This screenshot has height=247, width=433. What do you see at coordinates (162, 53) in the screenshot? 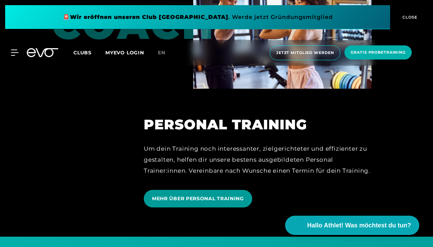
I see `span: en` at bounding box center [162, 53].